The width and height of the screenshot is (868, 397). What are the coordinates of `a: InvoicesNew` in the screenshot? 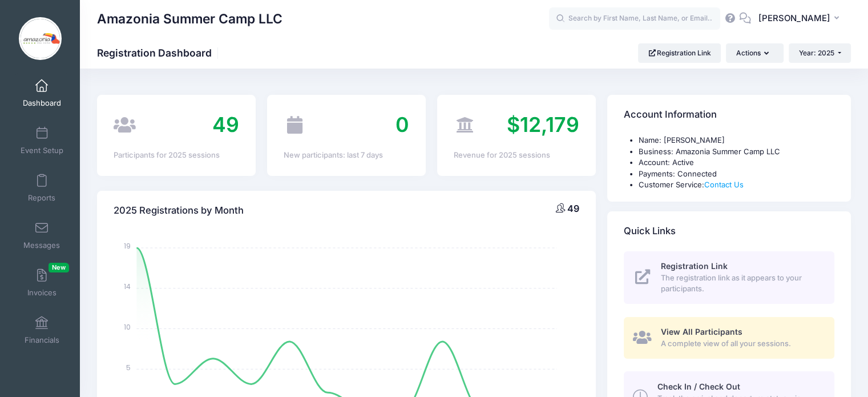 It's located at (42, 283).